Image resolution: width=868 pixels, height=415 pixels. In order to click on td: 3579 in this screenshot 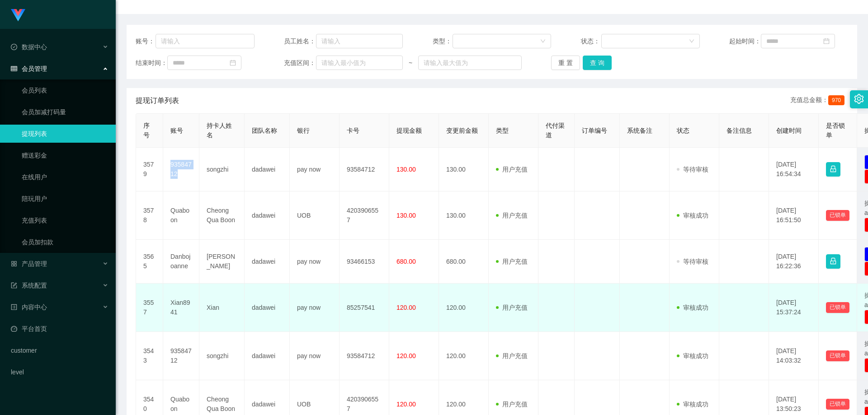, I will do `click(150, 170)`.